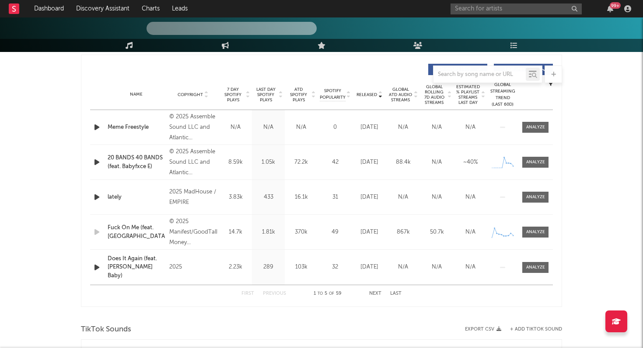  What do you see at coordinates (136, 162) in the screenshot?
I see `div: 20 BANDS 40 BANDS (feat. Babyfxce E)` at bounding box center [136, 162].